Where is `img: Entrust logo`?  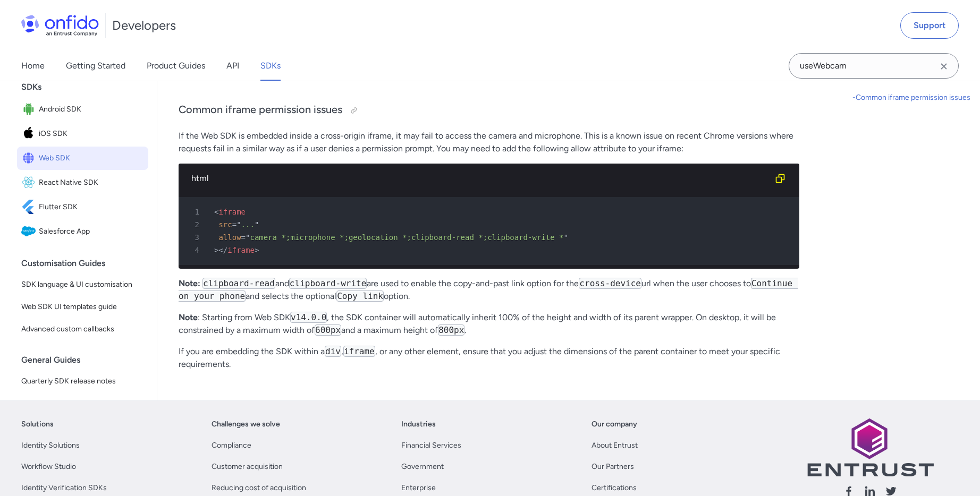 img: Entrust logo is located at coordinates (870, 447).